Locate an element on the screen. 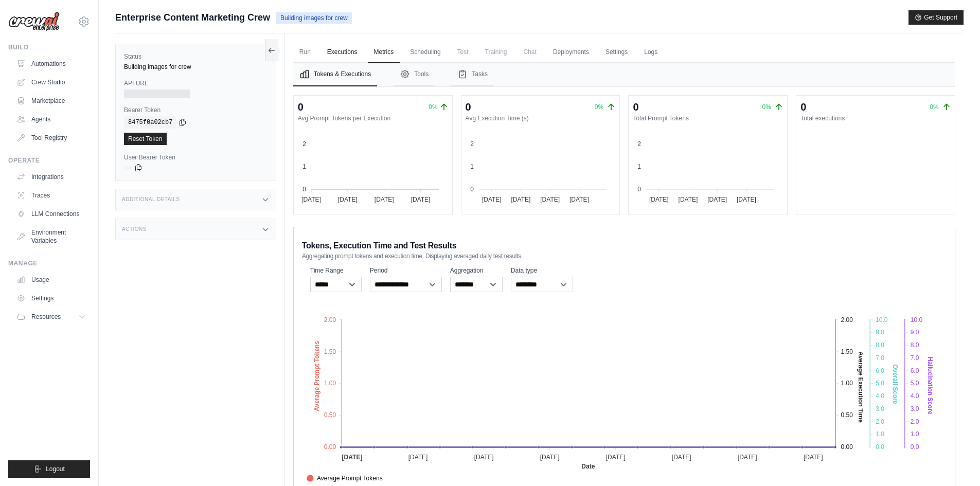  tspan: 2.0 is located at coordinates (880, 422).